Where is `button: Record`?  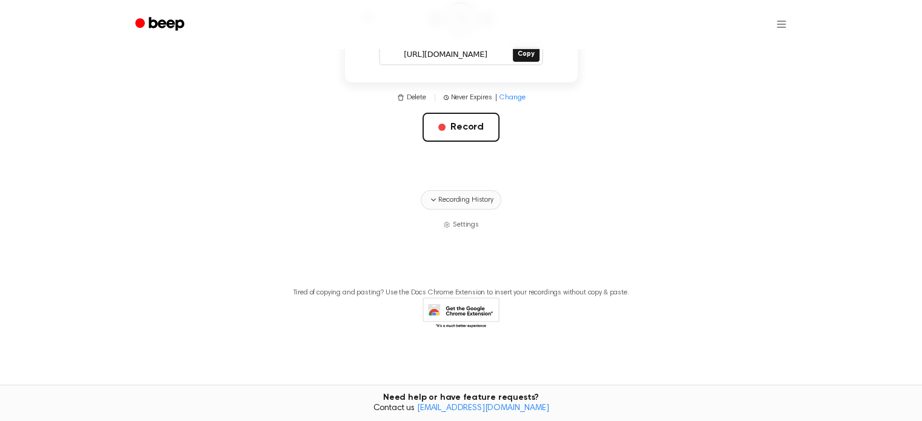 button: Record is located at coordinates (461, 127).